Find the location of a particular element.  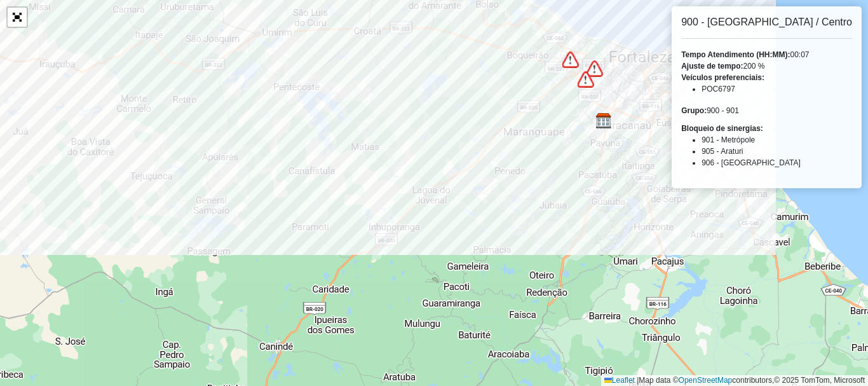

a: Leaflet is located at coordinates (620, 380).